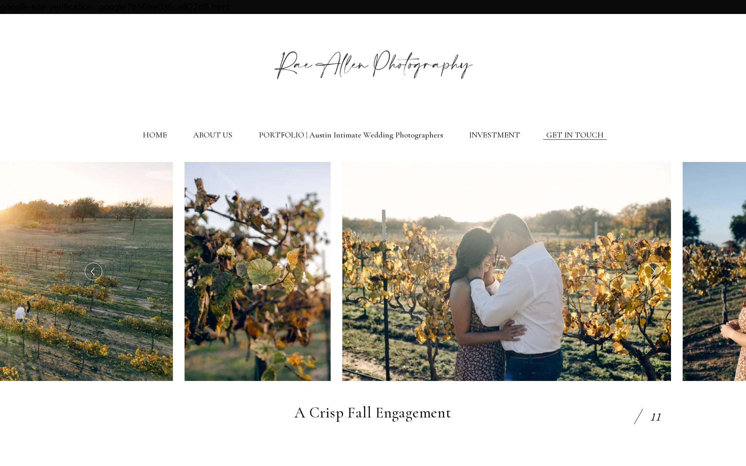  I want to click on div: 01, so click(622, 375).